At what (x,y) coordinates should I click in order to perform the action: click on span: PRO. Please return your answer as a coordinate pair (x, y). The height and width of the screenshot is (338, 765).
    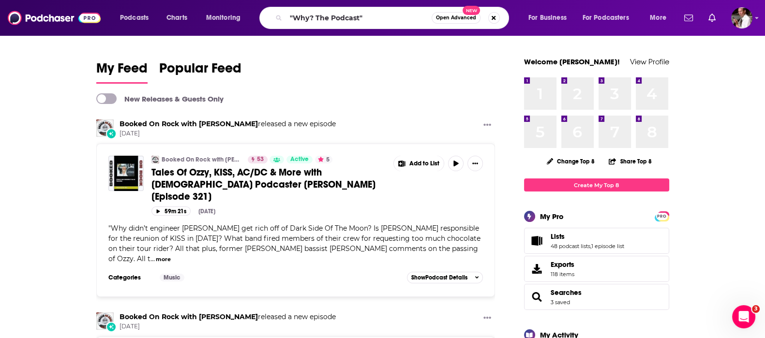
    Looking at the image, I should click on (662, 216).